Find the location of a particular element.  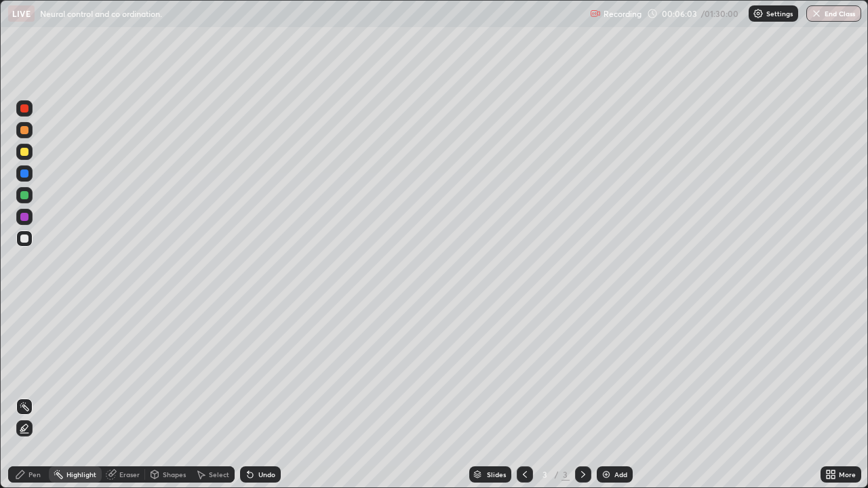

p: Recording is located at coordinates (623, 14).